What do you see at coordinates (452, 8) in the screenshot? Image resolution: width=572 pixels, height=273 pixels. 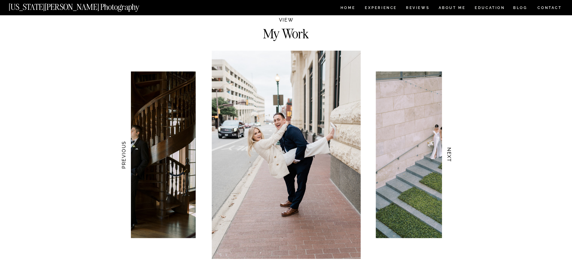 I see `nav: ABOUT ME` at bounding box center [452, 8].